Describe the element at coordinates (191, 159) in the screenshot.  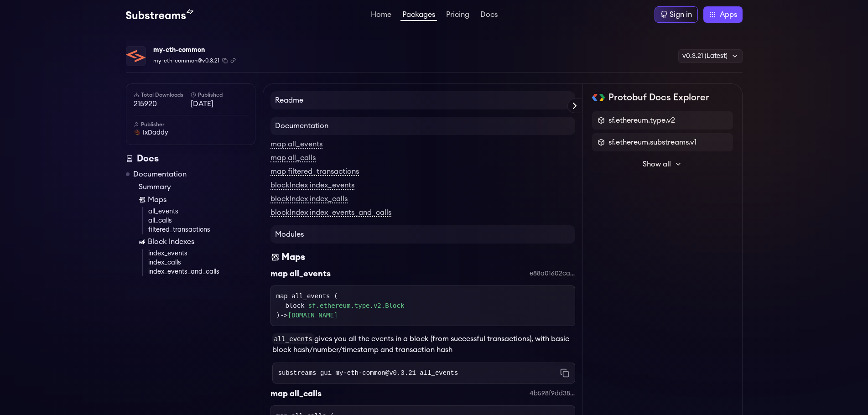
I see `div: Docs` at that location.